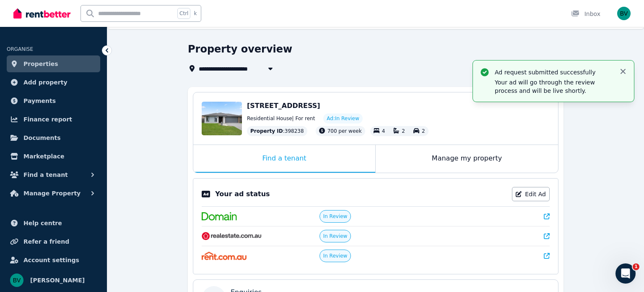  What do you see at coordinates (53, 193) in the screenshot?
I see `button: Manage Property` at bounding box center [53, 193].